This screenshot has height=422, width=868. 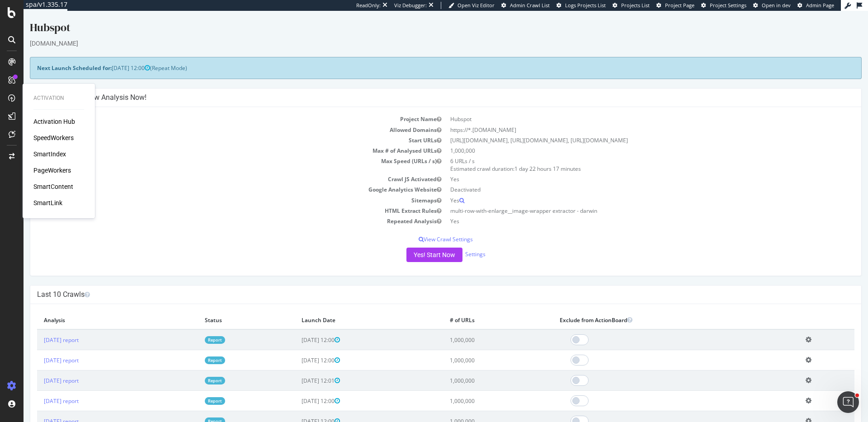 What do you see at coordinates (48, 203) in the screenshot?
I see `div: SmartLink` at bounding box center [48, 203].